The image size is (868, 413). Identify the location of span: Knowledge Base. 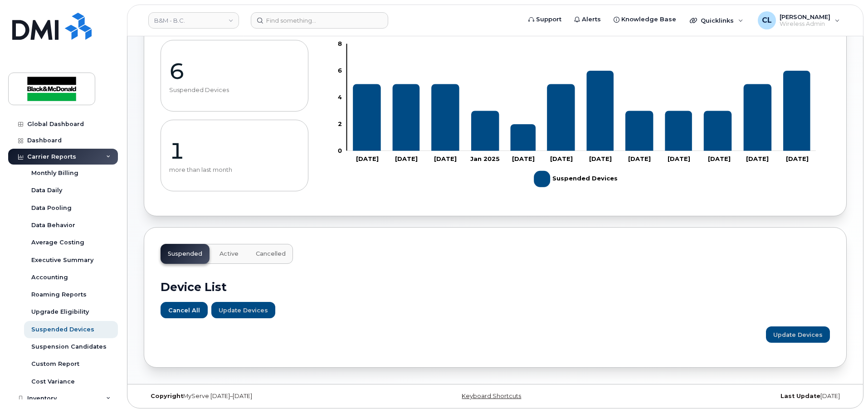
(648, 19).